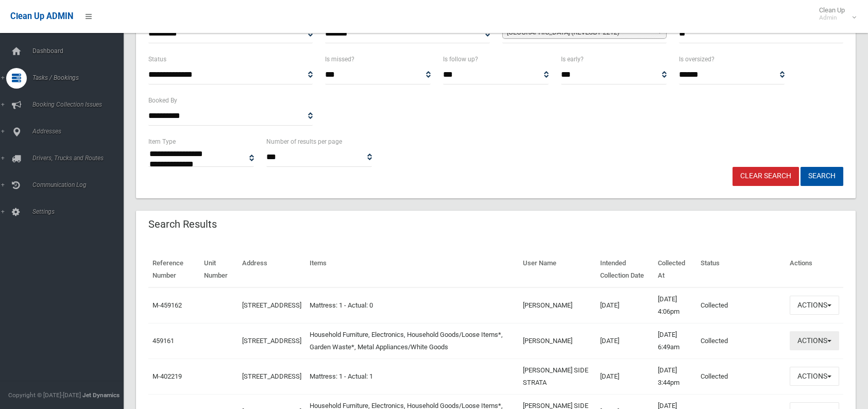 Image resolution: width=868 pixels, height=409 pixels. Describe the element at coordinates (219, 269) in the screenshot. I see `th: Unit Number` at that location.